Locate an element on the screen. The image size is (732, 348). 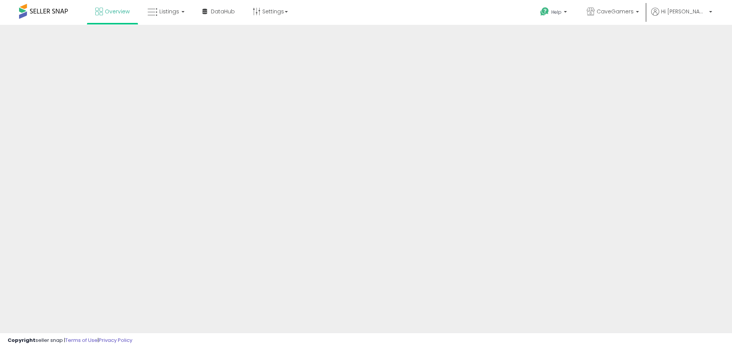
strong: Copyright is located at coordinates (21, 339).